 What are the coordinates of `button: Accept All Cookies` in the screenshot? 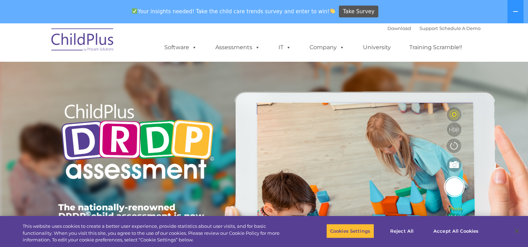 It's located at (456, 231).